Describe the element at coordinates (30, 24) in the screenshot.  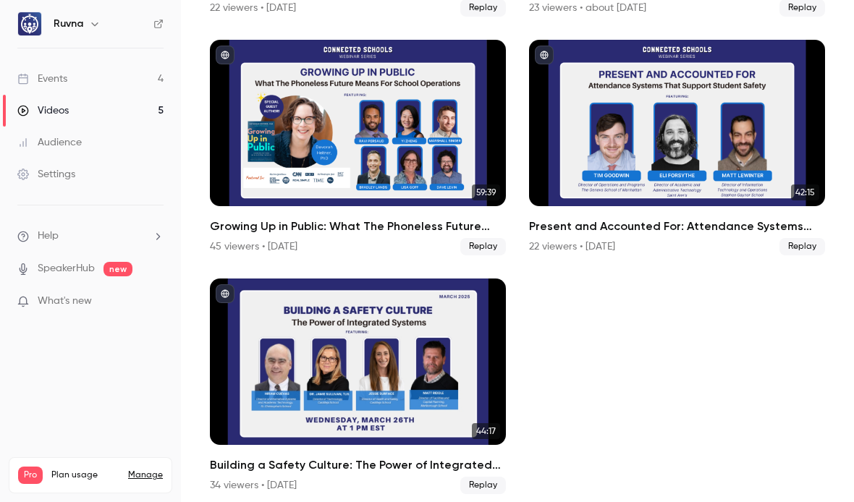
I see `img: Ruvna` at that location.